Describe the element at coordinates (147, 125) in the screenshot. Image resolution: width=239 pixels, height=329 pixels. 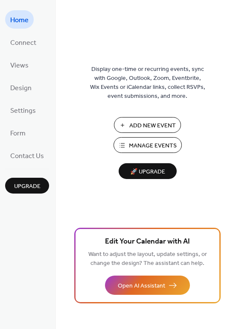
I see `button: Add New Event` at that location.